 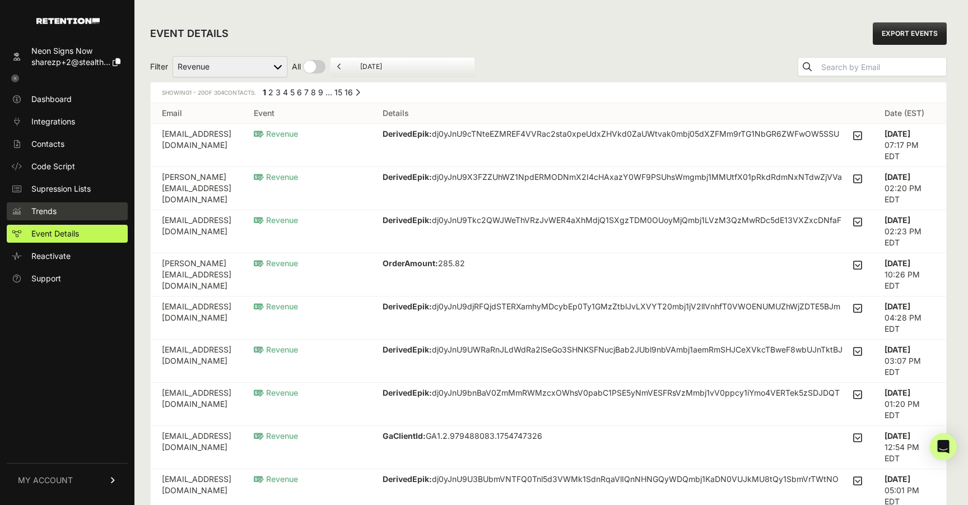 What do you see at coordinates (909, 34) in the screenshot?
I see `a: EXPORT EVENTS` at bounding box center [909, 34].